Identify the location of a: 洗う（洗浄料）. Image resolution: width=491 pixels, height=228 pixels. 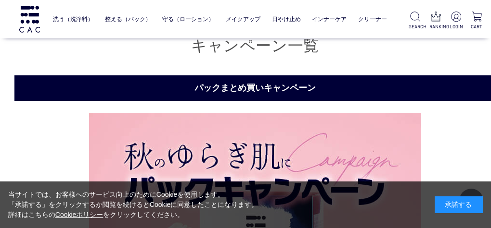
(73, 19).